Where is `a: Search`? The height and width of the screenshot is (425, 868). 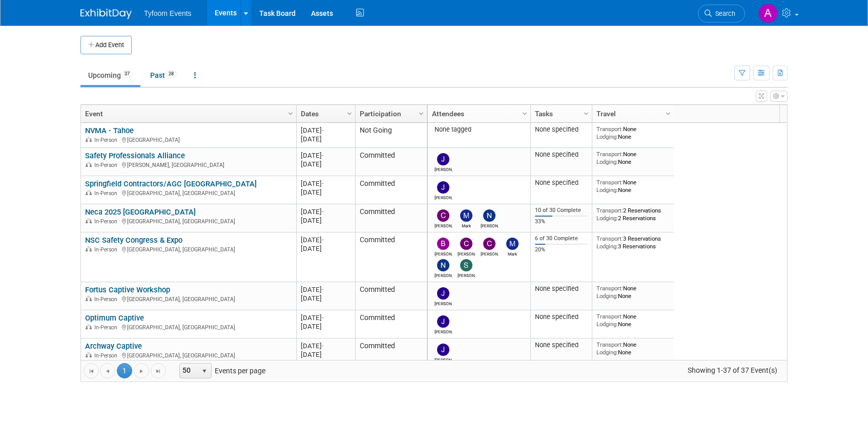
a: Search is located at coordinates (722, 13).